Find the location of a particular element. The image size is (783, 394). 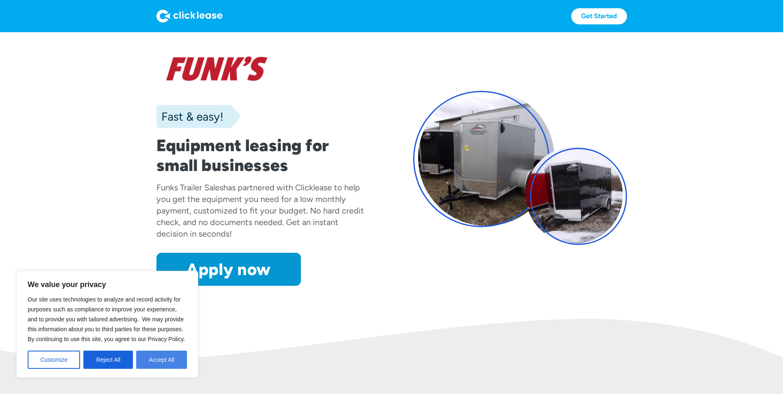

button: Accept All is located at coordinates (161, 359).